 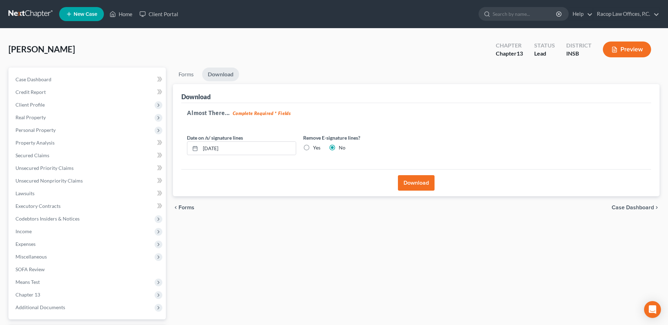 I want to click on h5: Almost There..., so click(x=416, y=113).